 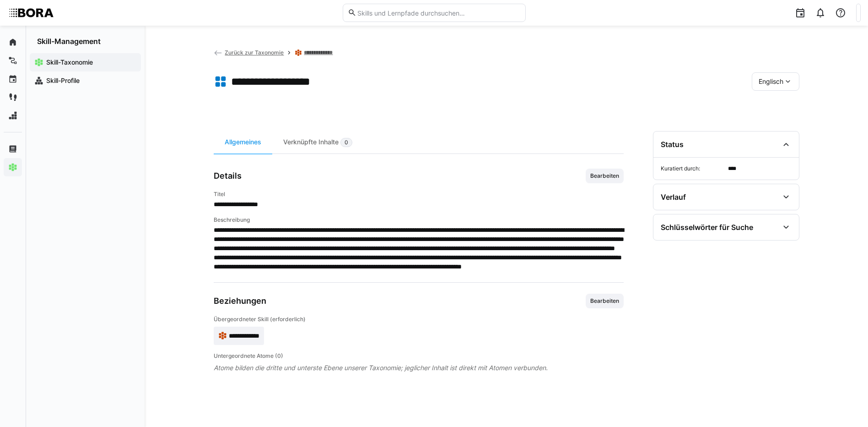 I want to click on span: Atome bilden die dritte und unterste Ebene unserer Taxonomie; jeglicher Inhalt ist direkt mit Ato..., so click(x=419, y=368).